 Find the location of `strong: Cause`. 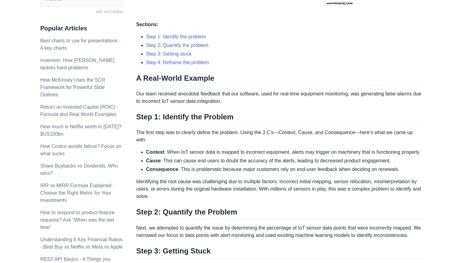

strong: Cause is located at coordinates (153, 160).